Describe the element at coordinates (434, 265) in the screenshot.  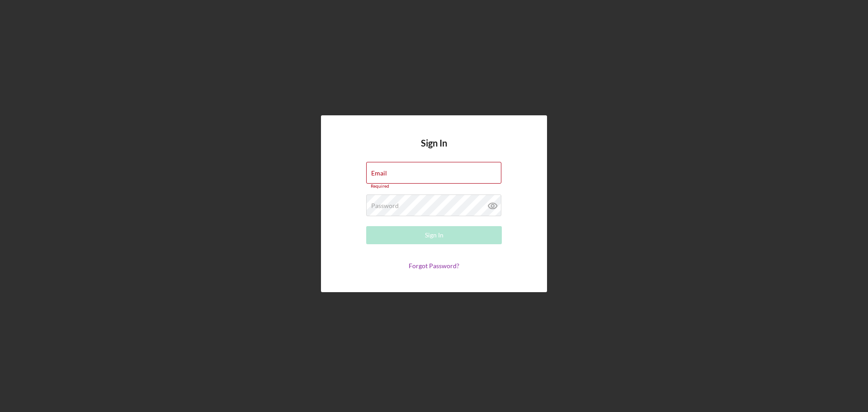
I see `a: Forgot Password?` at that location.